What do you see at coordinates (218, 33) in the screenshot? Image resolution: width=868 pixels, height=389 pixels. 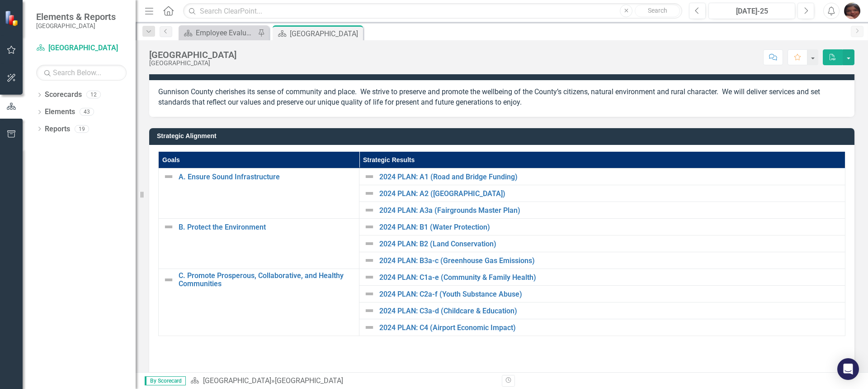 I see `a: Employee Evaluation Navigation` at bounding box center [218, 33].